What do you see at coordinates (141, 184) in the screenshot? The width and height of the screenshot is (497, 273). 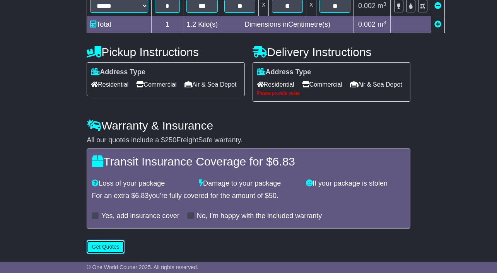 I see `div: Loss of your package` at bounding box center [141, 184].